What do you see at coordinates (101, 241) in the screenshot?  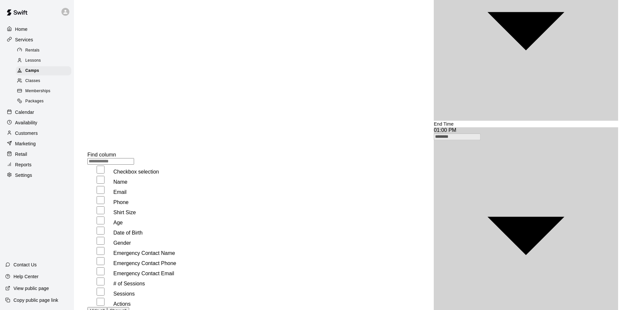 I see `input: Gender` at bounding box center [101, 241].